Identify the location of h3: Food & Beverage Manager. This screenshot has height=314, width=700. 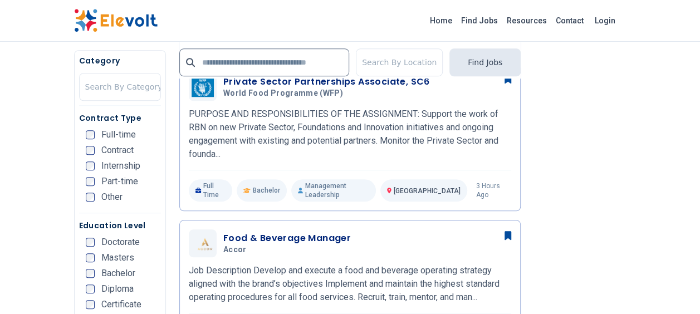
(287, 238).